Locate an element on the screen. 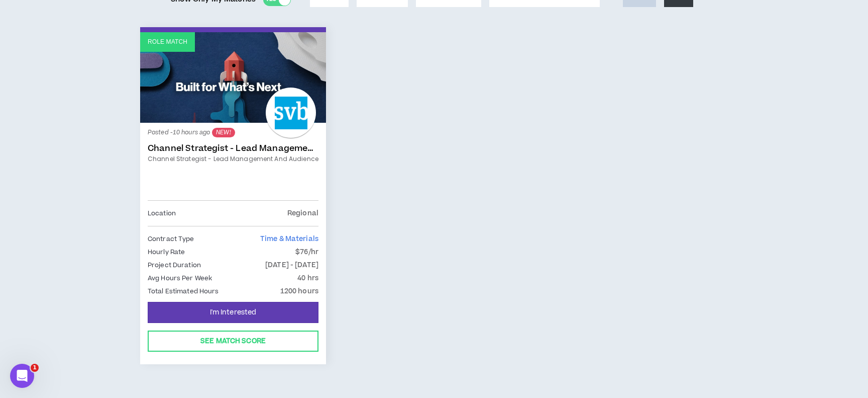  sup: NEW! is located at coordinates (223, 132).